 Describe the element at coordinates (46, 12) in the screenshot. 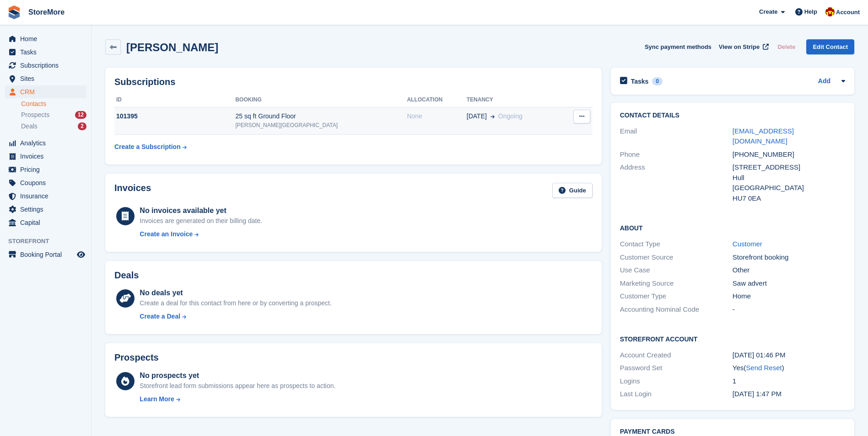

I see `a: StoreMore` at that location.